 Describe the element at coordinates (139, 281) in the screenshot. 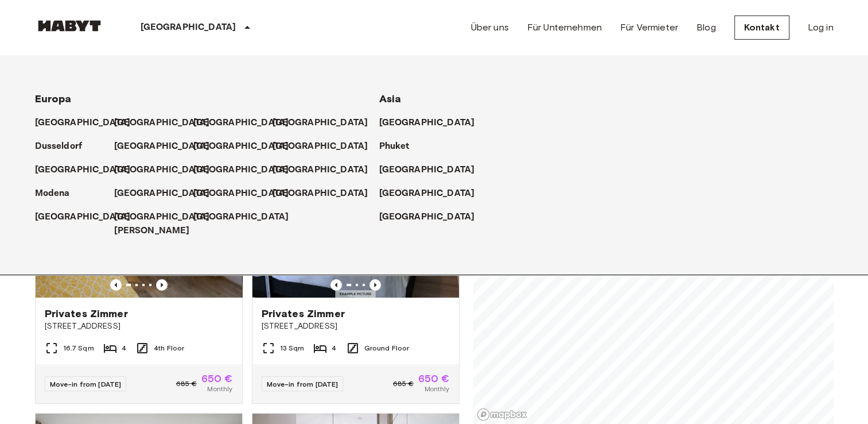

I see `a: Marketing picture of unit DE-04-013-001-01HFPrevious imagePrevious imagePrivates Zimmer[STREET_AD...` at that location.